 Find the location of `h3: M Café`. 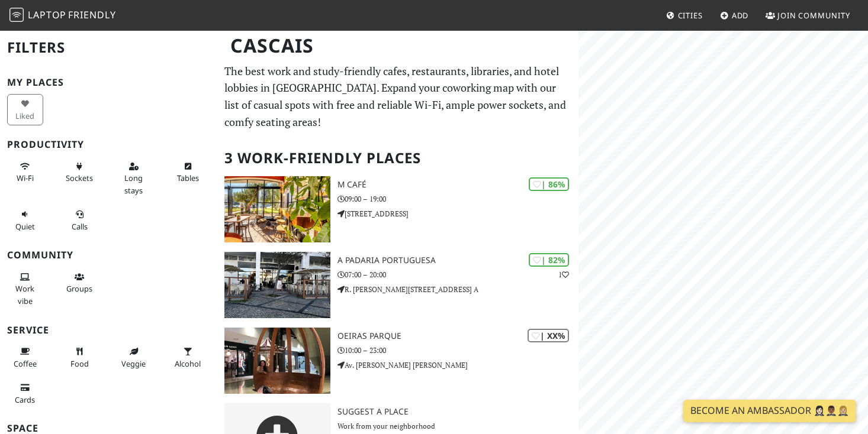

h3: M Café is located at coordinates (457, 184).